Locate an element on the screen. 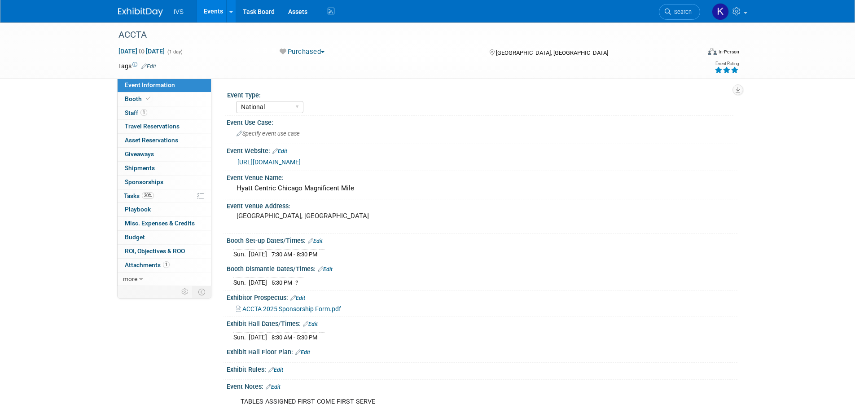 Image resolution: width=855 pixels, height=409 pixels. span: Playbook is located at coordinates (138, 209).